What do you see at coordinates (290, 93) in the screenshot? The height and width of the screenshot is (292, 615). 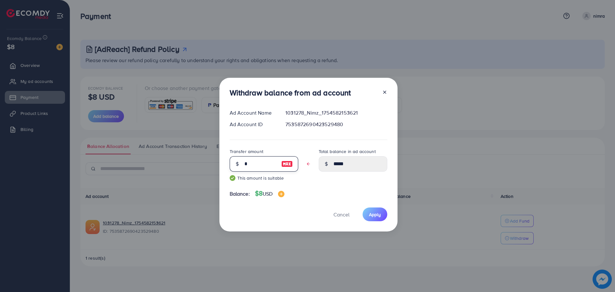 I see `h3: Withdraw balance from ad account` at bounding box center [290, 93].